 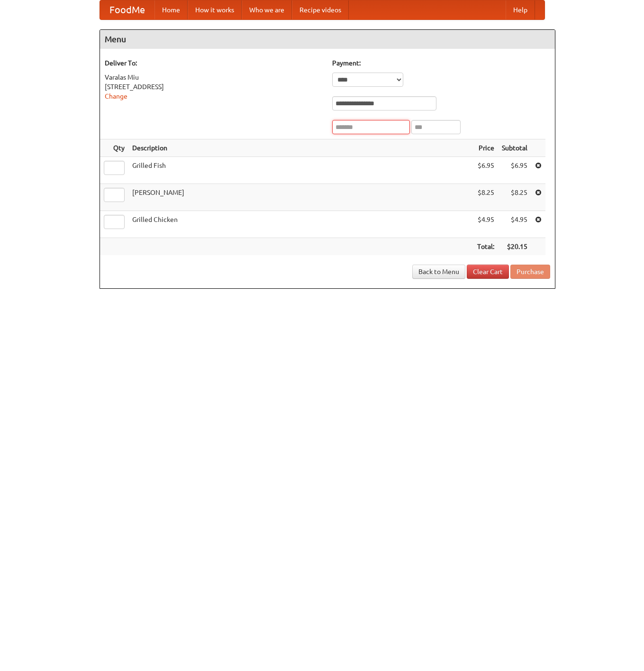 I want to click on a: How it works, so click(x=214, y=10).